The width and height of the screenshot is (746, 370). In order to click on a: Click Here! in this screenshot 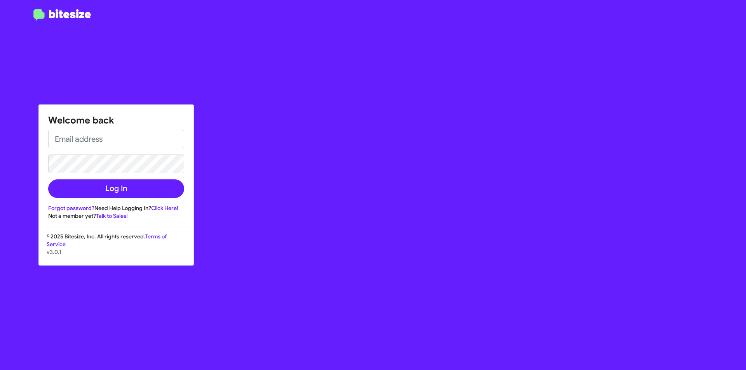, I will do `click(165, 208)`.